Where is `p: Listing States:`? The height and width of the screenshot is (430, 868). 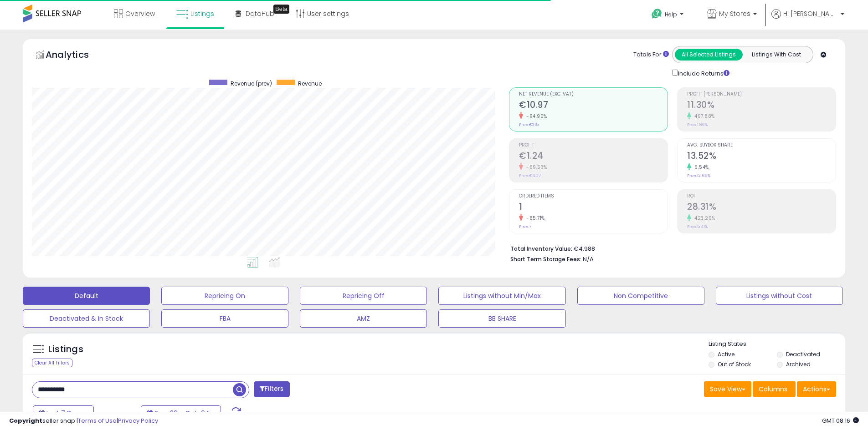 p: Listing States: is located at coordinates (777, 344).